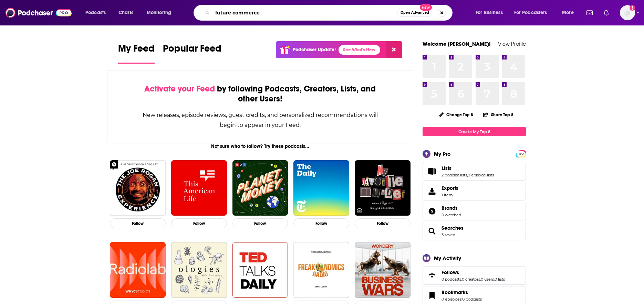 The image size is (644, 304). What do you see at coordinates (138, 270) in the screenshot?
I see `a: Radiolab` at bounding box center [138, 270].